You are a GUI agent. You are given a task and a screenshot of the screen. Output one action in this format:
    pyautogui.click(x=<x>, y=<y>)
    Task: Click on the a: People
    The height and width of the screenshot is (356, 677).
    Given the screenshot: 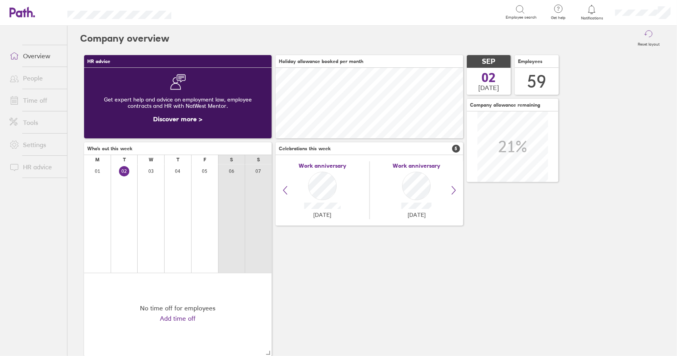 What is the action you would take?
    pyautogui.click(x=35, y=78)
    